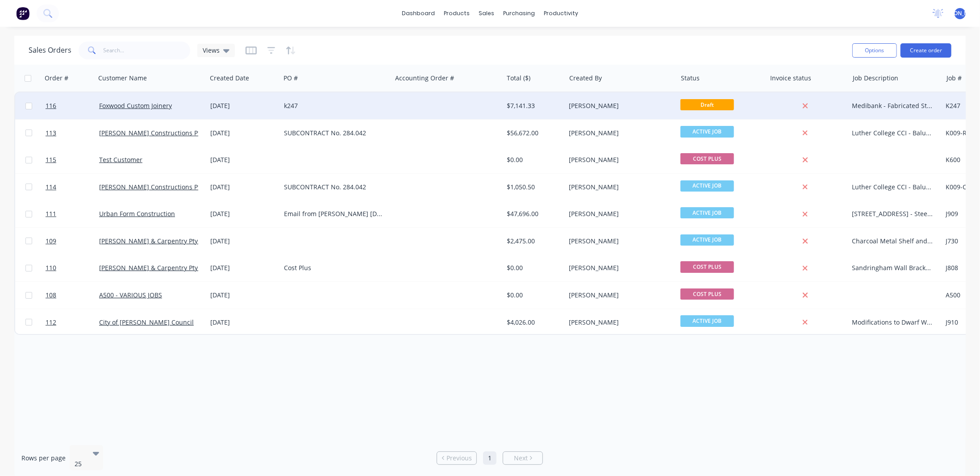 This screenshot has height=476, width=980. Describe the element at coordinates (72, 133) in the screenshot. I see `a: 113` at that location.